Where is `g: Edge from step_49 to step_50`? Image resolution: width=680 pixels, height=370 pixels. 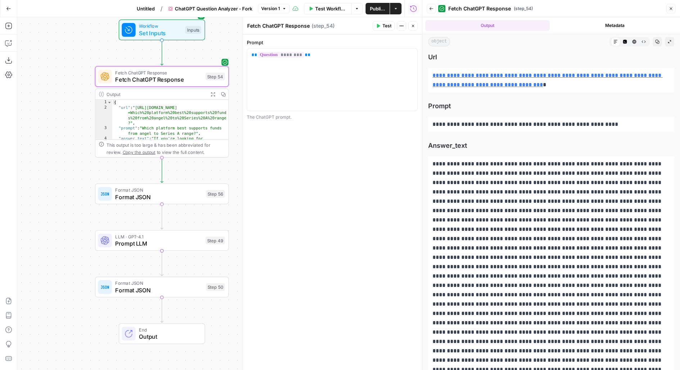
g: Edge from step_49 to step_50 is located at coordinates (162, 263).